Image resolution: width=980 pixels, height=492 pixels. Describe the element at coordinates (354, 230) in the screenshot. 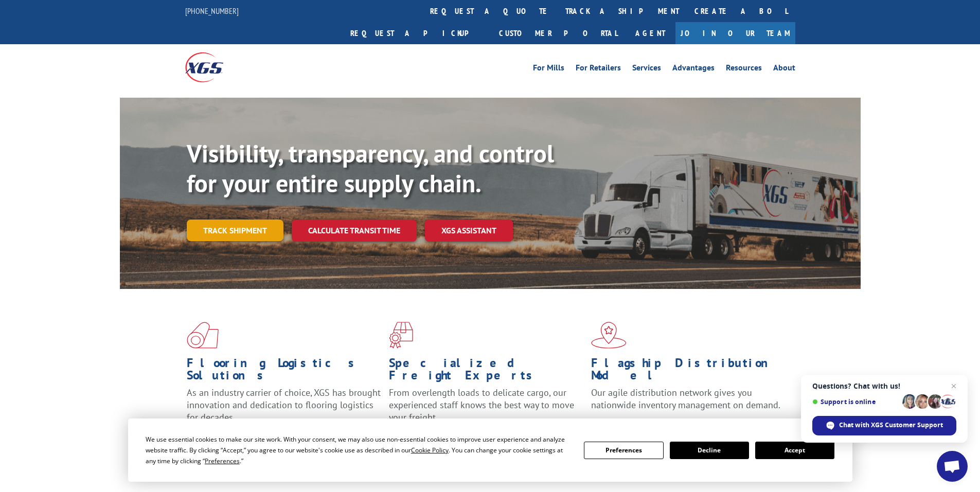

I see `a: Calculate transit time` at that location.